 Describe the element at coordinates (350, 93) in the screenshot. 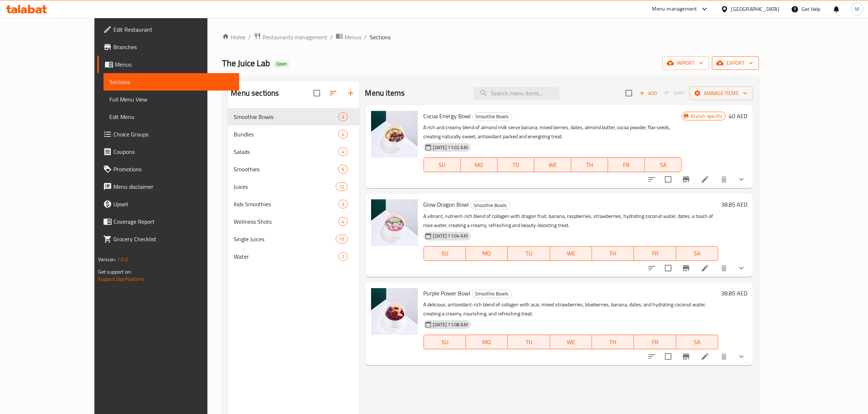

I see `button: Add section` at that location.